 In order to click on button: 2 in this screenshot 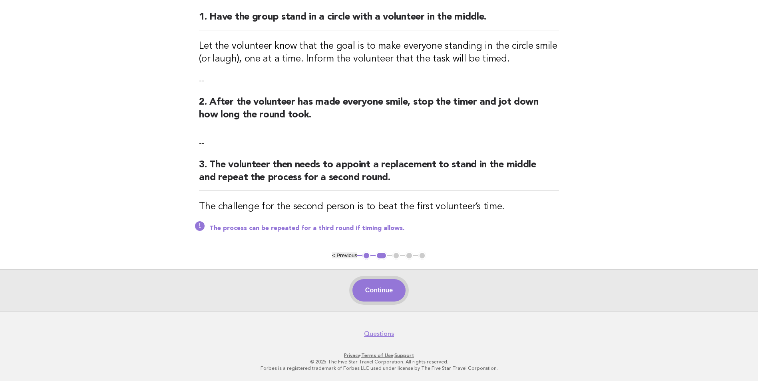, I will do `click(381, 256)`.